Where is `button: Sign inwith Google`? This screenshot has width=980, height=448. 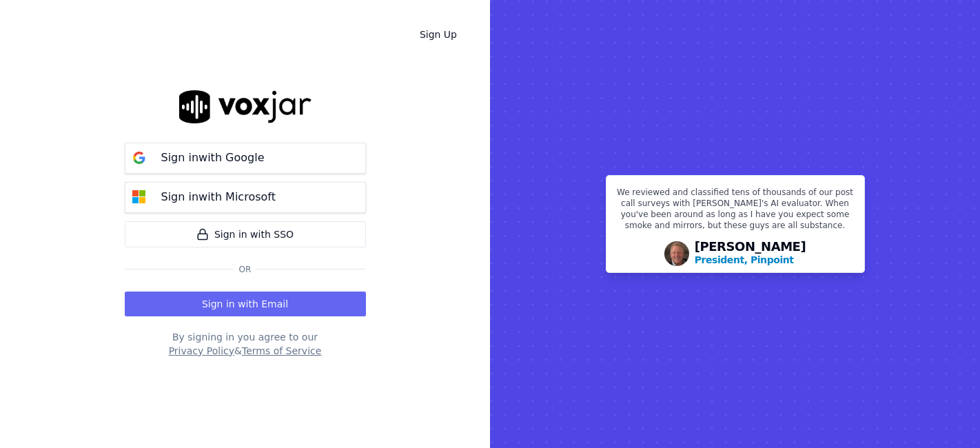
button: Sign inwith Google is located at coordinates (245, 157).